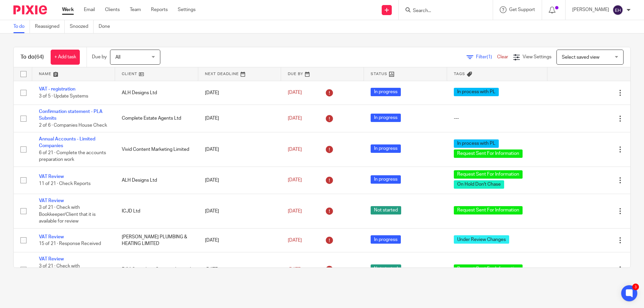 Image resolution: width=644 pixels, height=308 pixels. Describe the element at coordinates (107, 27) in the screenshot. I see `a: Done` at that location.